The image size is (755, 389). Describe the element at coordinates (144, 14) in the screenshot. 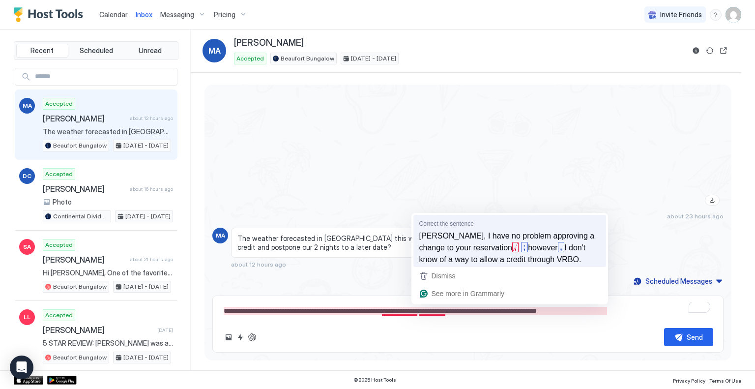

I see `span: Inbox` at that location.